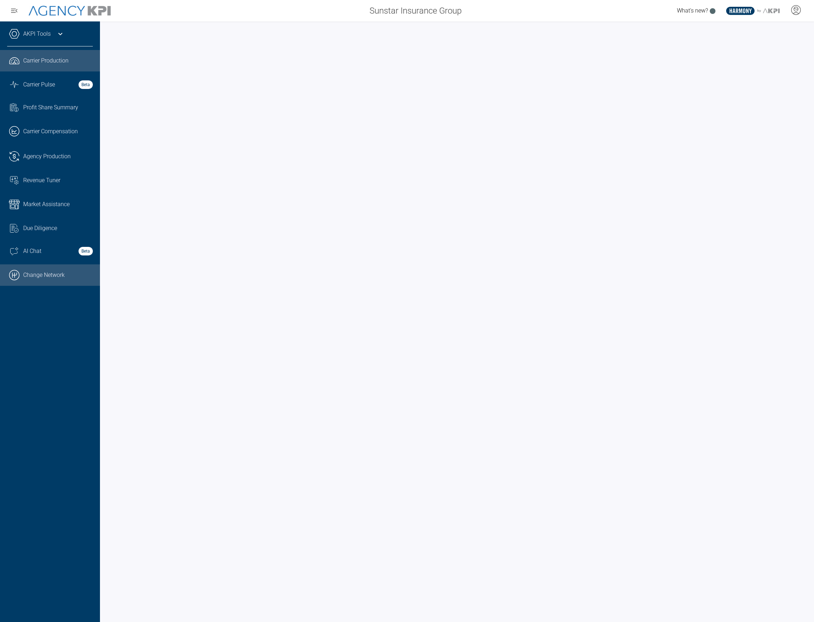  What do you see at coordinates (51, 108) in the screenshot?
I see `span: Profit Share Summary` at bounding box center [51, 108].